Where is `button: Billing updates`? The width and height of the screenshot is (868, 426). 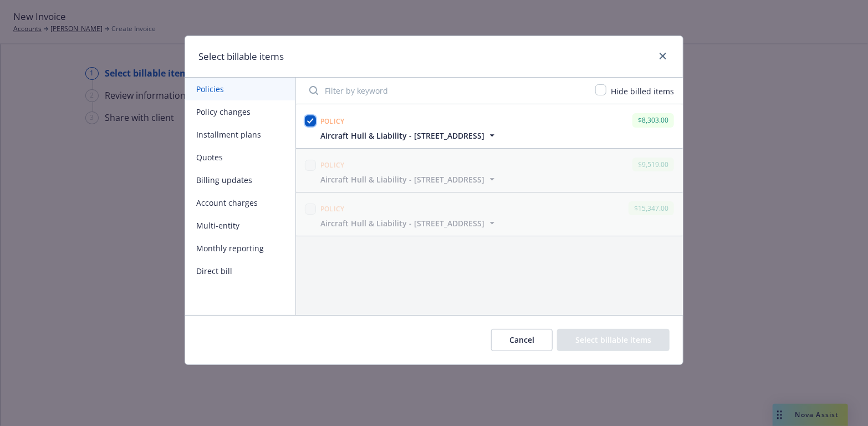 button: Billing updates is located at coordinates (240, 180).